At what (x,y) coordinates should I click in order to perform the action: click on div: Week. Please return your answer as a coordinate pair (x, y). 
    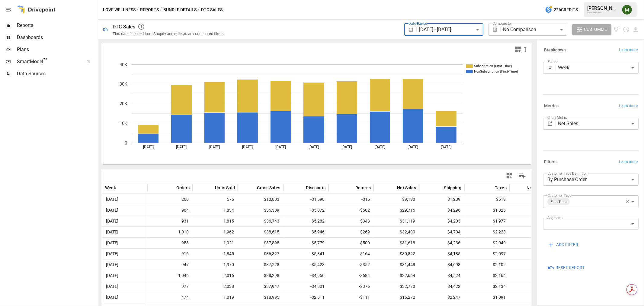
    Looking at the image, I should click on (598, 68).